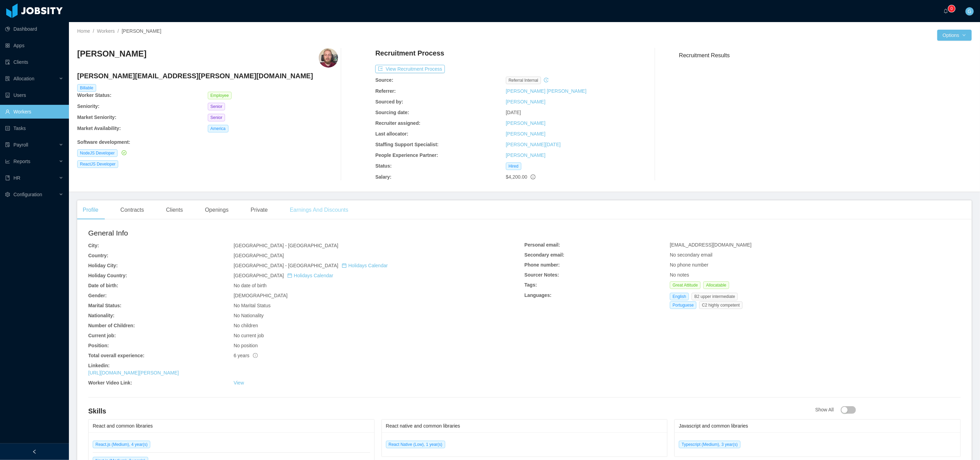 The image size is (980, 460). What do you see at coordinates (835, 410) in the screenshot?
I see `span: Show All` at bounding box center [835, 410].